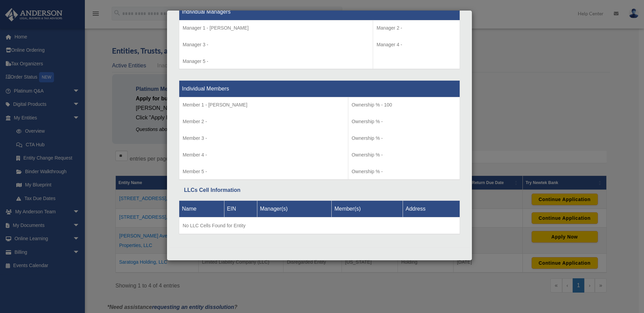 The width and height of the screenshot is (644, 313). What do you see at coordinates (416, 28) in the screenshot?
I see `p: Manager 2 -` at bounding box center [416, 28].